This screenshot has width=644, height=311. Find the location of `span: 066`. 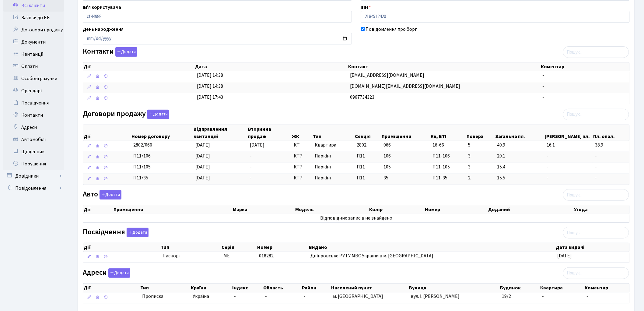

span: 066 is located at coordinates (387, 145).